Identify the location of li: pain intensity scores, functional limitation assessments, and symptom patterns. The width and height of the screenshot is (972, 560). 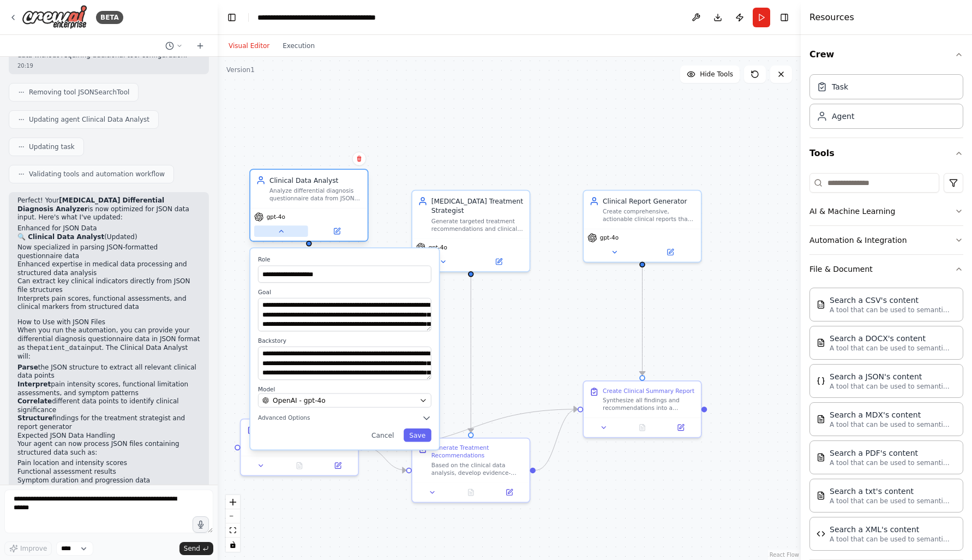
(109, 389).